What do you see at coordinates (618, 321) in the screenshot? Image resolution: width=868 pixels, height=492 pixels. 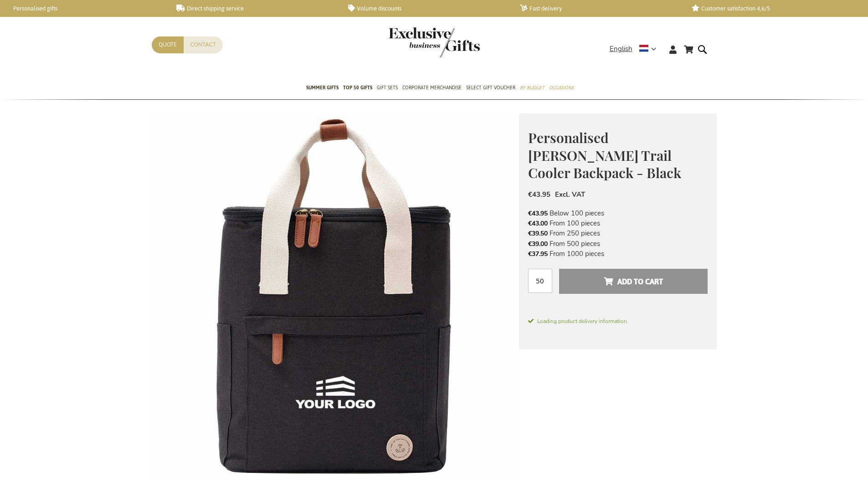 I see `span: Loading product delivery information.` at bounding box center [618, 321].